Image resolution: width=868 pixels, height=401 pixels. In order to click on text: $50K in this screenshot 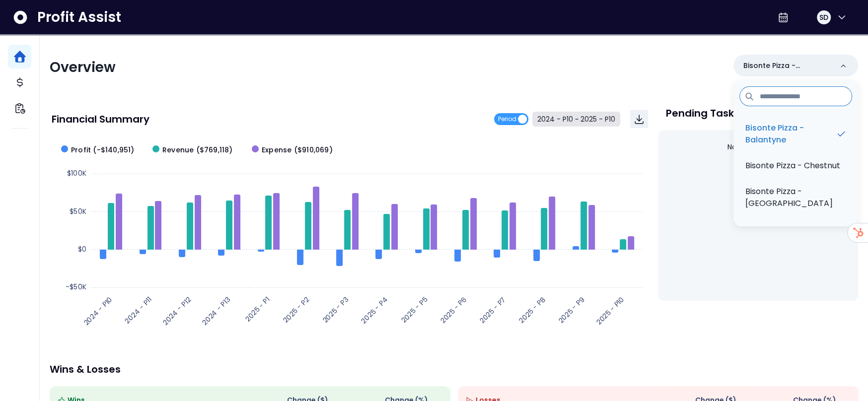, I will do `click(78, 211)`.